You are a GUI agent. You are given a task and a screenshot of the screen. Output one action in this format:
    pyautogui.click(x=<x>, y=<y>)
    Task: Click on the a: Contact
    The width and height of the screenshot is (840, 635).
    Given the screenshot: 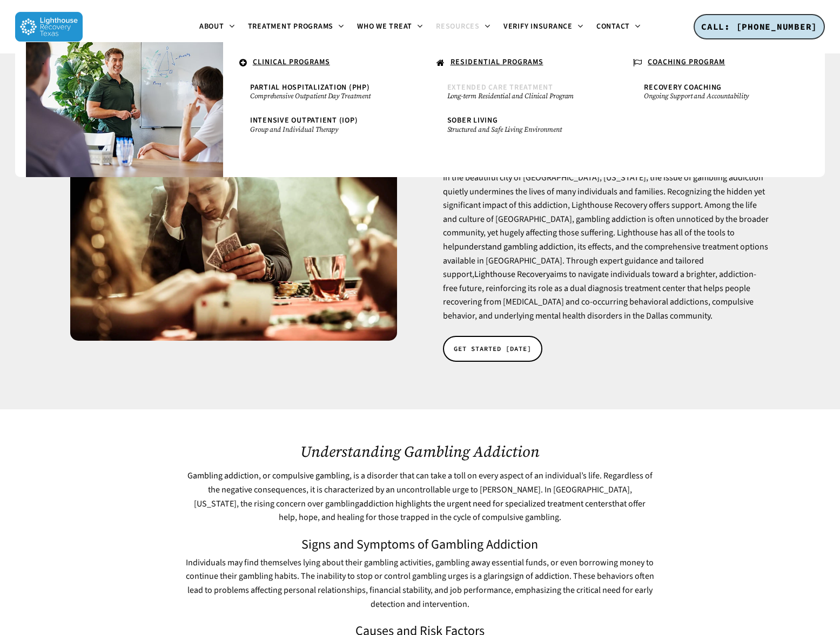 What is the action you would take?
    pyautogui.click(x=618, y=27)
    